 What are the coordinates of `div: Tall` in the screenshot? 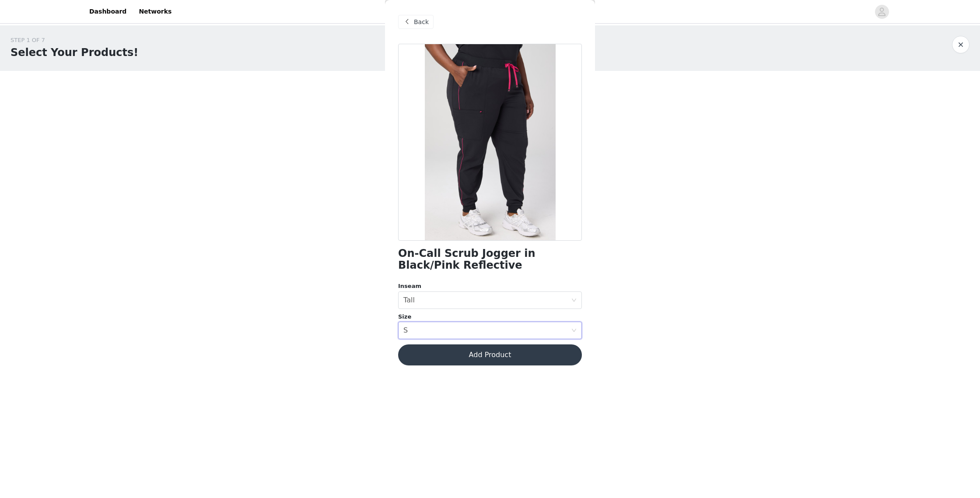 It's located at (409, 300).